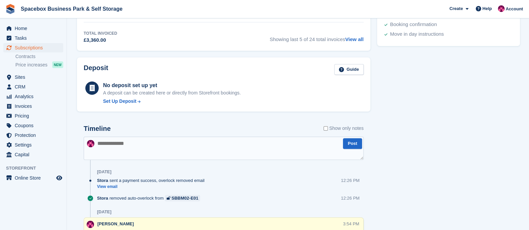 This screenshot has height=230, width=529. What do you see at coordinates (96, 70) in the screenshot?
I see `h2: Deposit` at bounding box center [96, 70].